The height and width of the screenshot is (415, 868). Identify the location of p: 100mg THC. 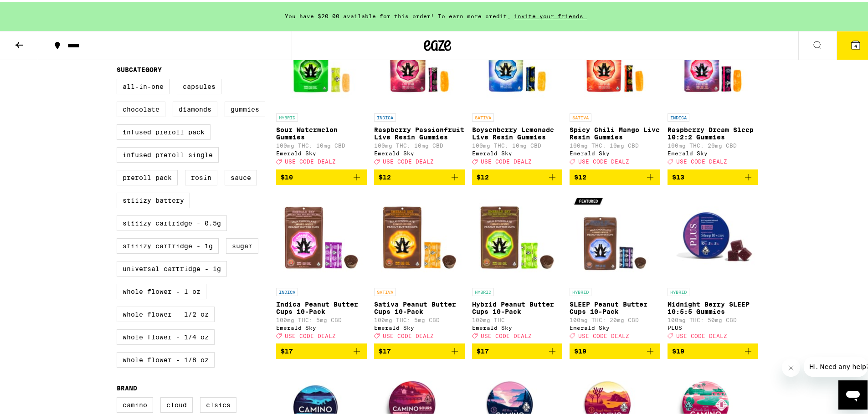
(518, 318).